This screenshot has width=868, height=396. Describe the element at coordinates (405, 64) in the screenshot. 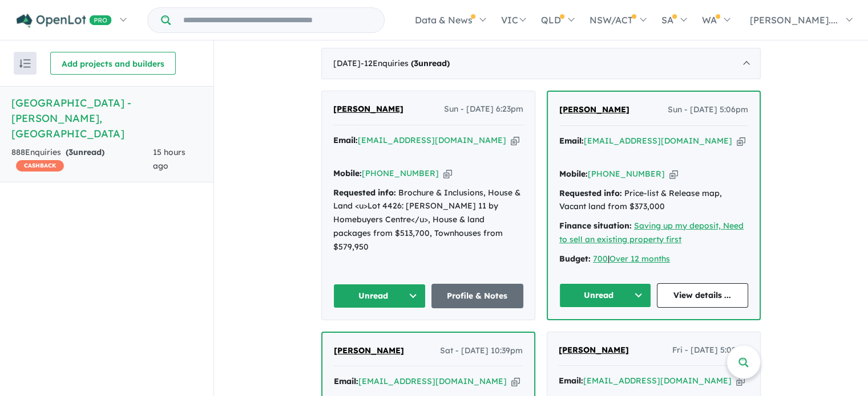

I see `span: - 12 Enquir ies` at that location.